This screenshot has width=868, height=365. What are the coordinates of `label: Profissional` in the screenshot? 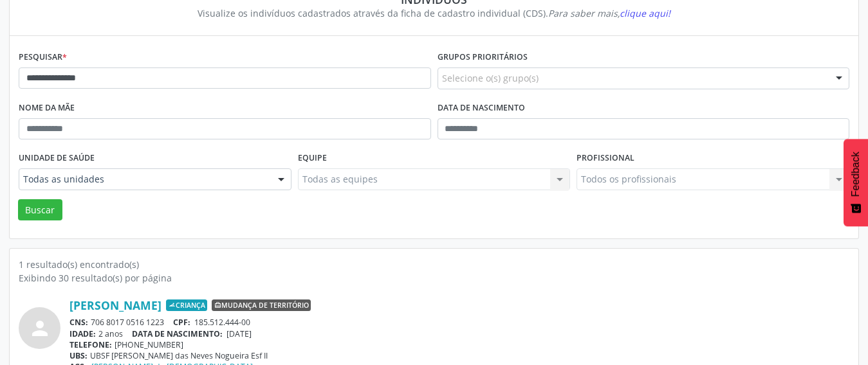 It's located at (605, 158).